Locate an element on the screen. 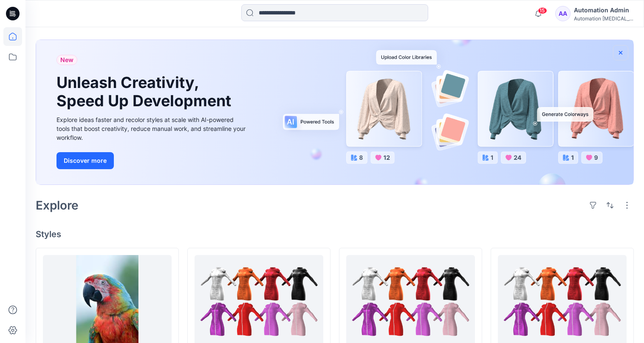  div: AA is located at coordinates (563, 14).